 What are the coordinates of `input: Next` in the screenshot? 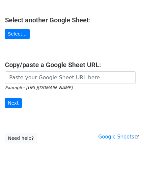 It's located at (13, 103).